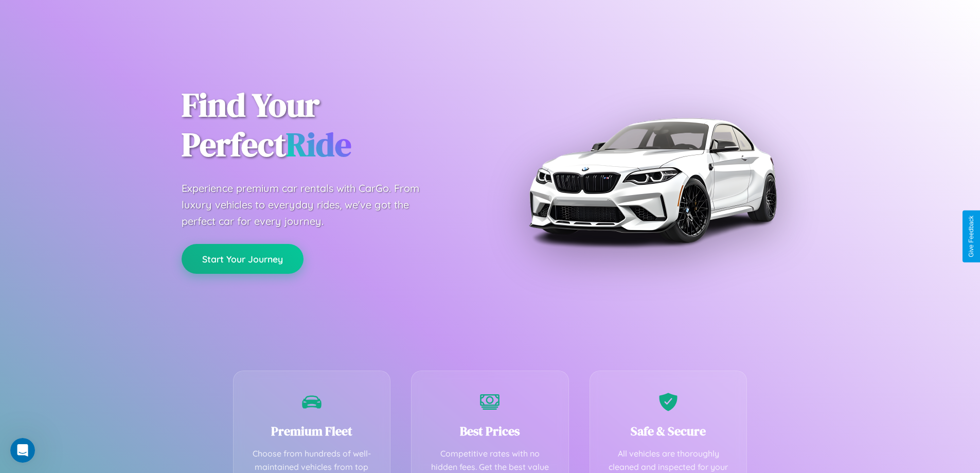 This screenshot has width=980, height=473. Describe the element at coordinates (668, 431) in the screenshot. I see `h3: Safe & Secure` at that location.